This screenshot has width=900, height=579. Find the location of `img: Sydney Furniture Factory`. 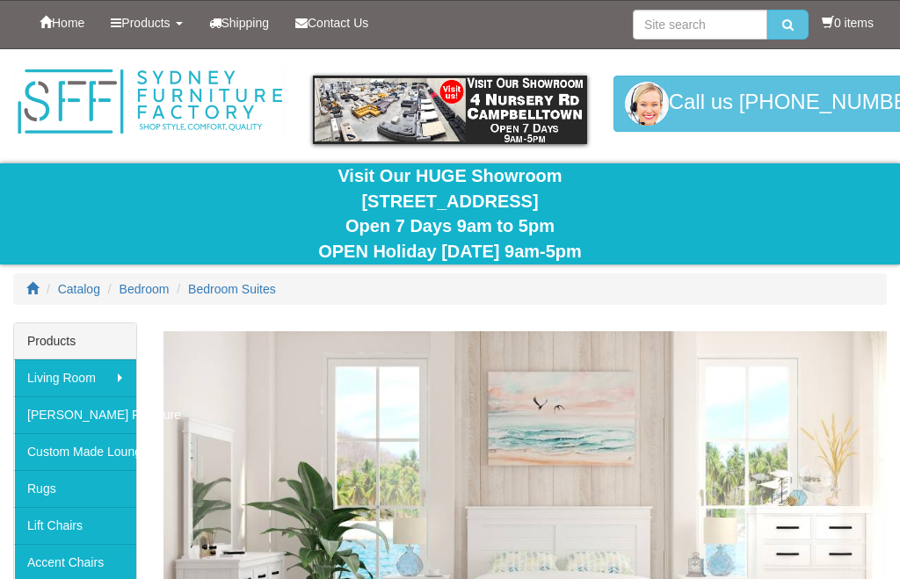

img: Sydney Furniture Factory is located at coordinates (149, 102).